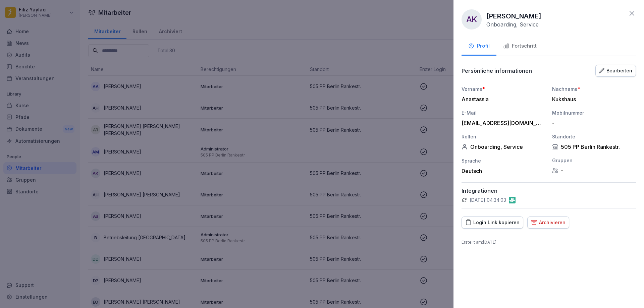 The image size is (644, 308). Describe the element at coordinates (503, 136) in the screenshot. I see `div: Rollen` at that location.